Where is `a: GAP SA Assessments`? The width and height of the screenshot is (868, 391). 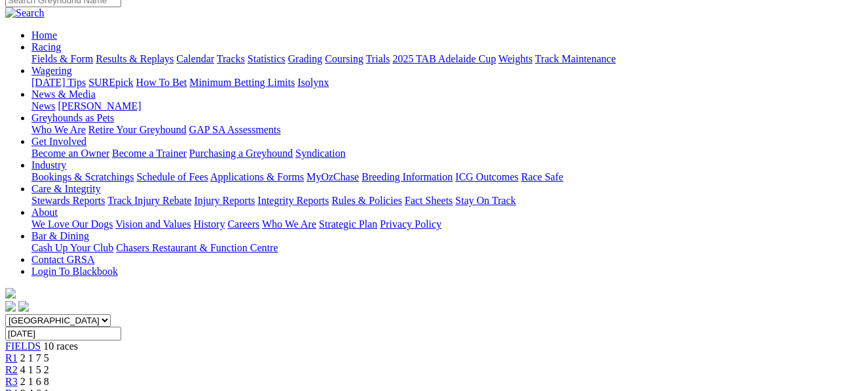 a: GAP SA Assessments is located at coordinates (235, 129).